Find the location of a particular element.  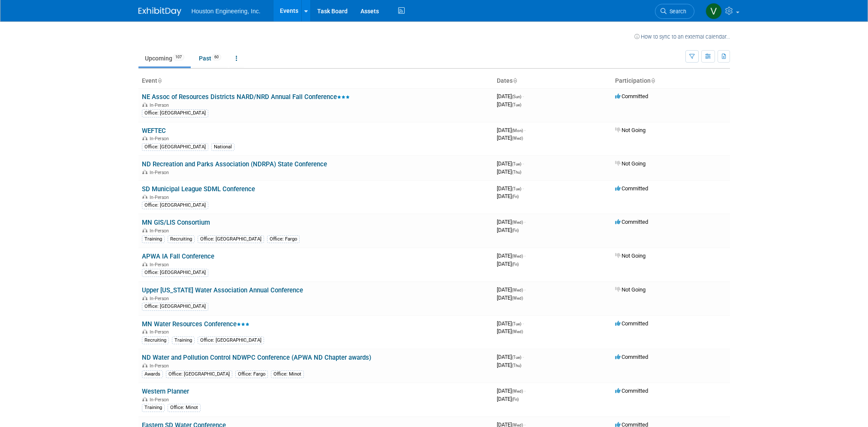

span: Houston Engineering, Inc. is located at coordinates (226, 11).